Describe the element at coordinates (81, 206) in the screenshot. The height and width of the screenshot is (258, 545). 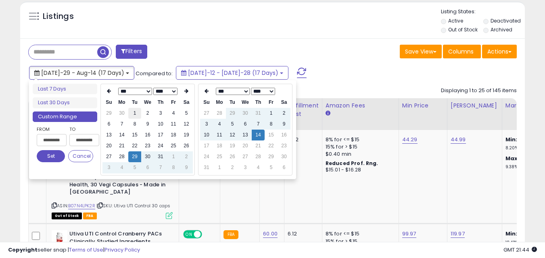
I see `a: B07N4LPK2R` at that location.